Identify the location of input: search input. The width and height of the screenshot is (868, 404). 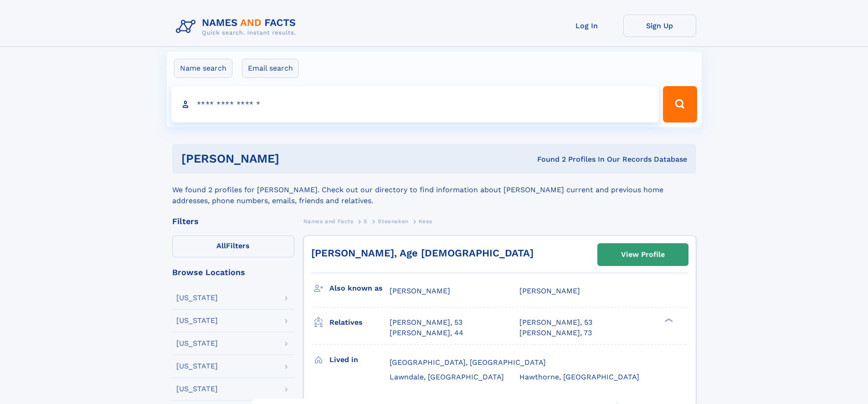
(415, 105).